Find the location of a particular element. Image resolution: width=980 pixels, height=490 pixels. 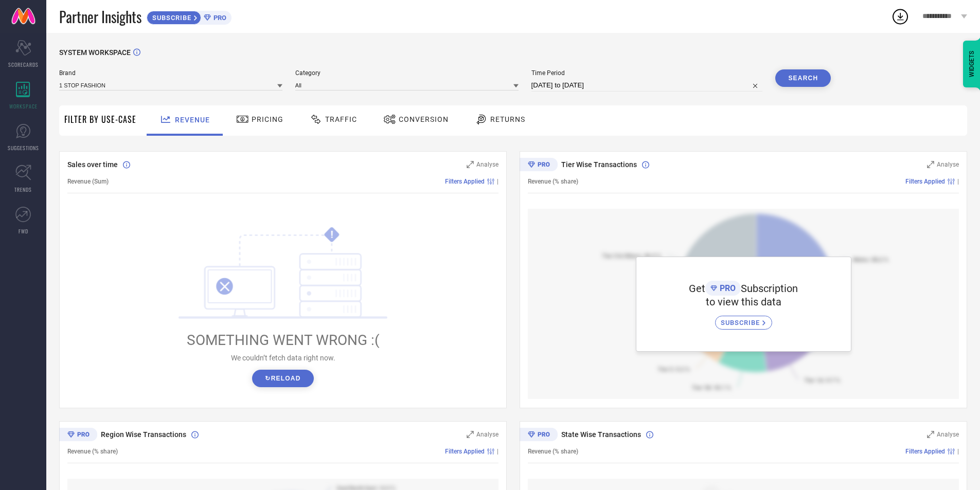

span: Filter By Use-Case is located at coordinates (100, 119).